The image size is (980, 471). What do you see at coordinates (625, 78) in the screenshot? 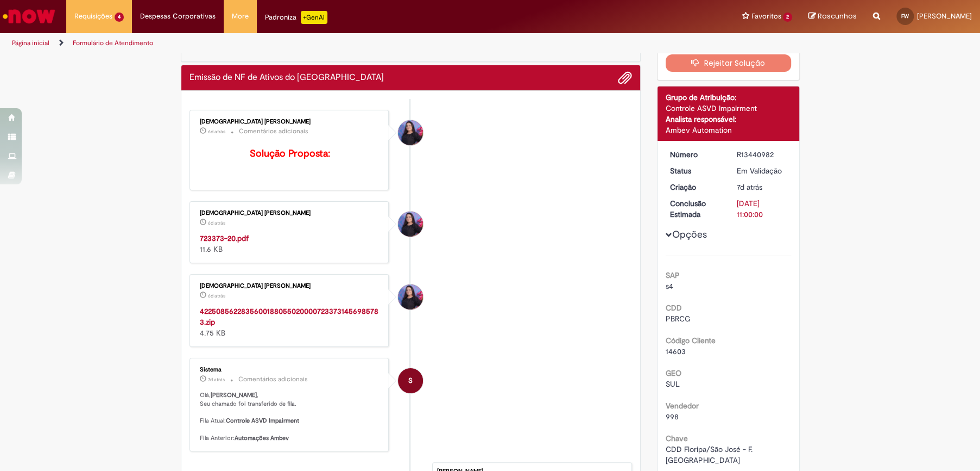
I see `button: Adicionar anexos` at bounding box center [625, 78].